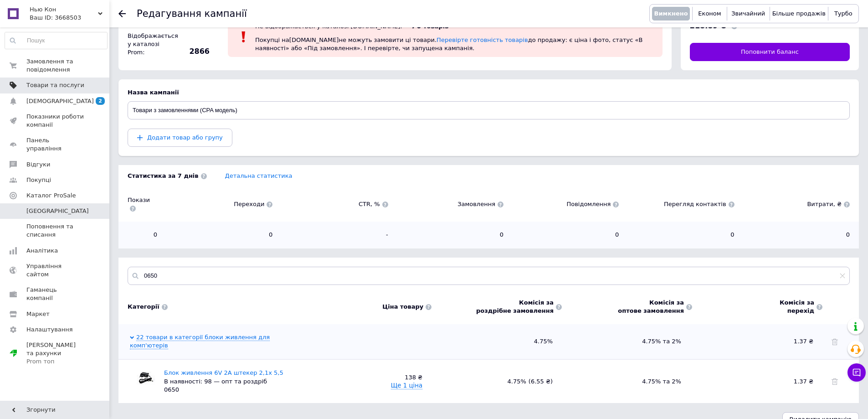 Image resolution: width=868 pixels, height=419 pixels. Describe the element at coordinates (55, 145) in the screenshot. I see `span: Панель управління` at that location.